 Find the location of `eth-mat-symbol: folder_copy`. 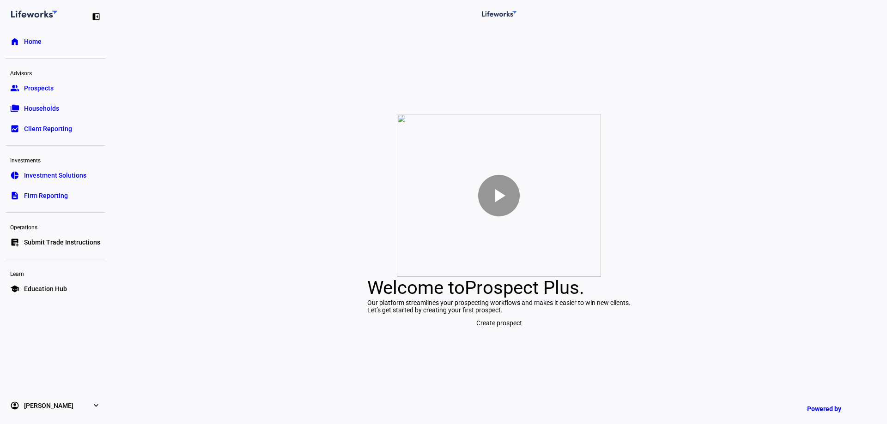

eth-mat-symbol: folder_copy is located at coordinates (15, 109).